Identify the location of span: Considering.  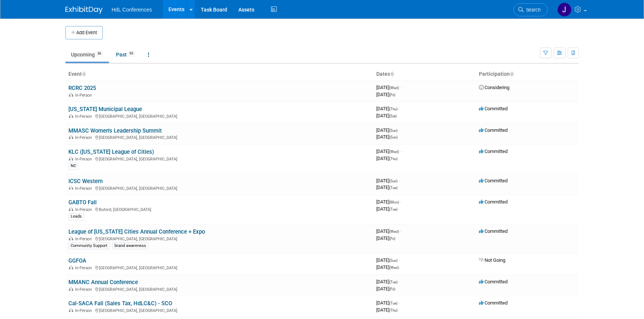
(494, 87).